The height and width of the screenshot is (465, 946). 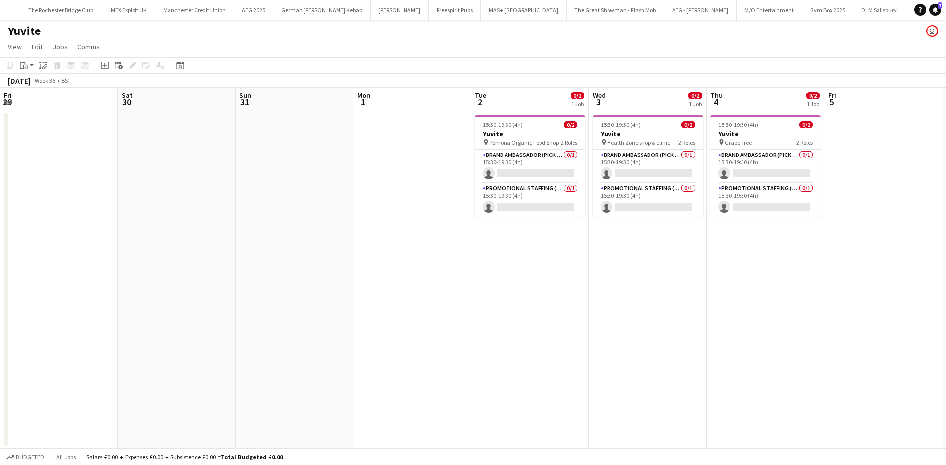 What do you see at coordinates (88, 47) in the screenshot?
I see `span: Comms` at bounding box center [88, 47].